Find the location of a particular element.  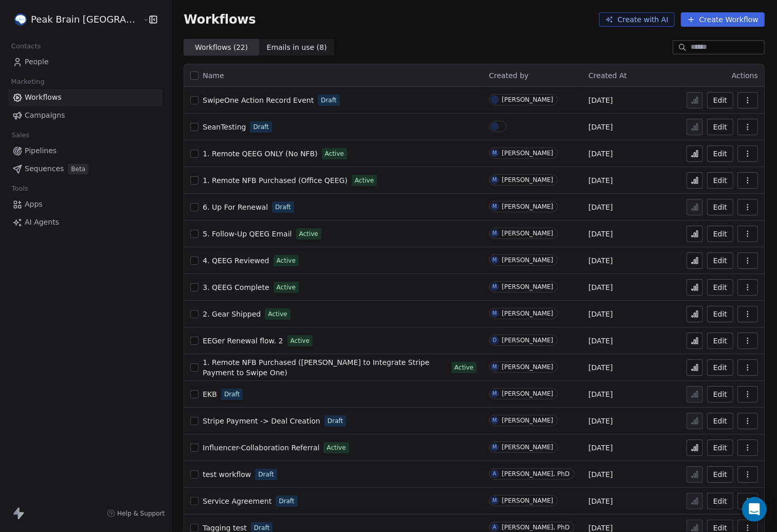

a: EKB is located at coordinates (210, 394).